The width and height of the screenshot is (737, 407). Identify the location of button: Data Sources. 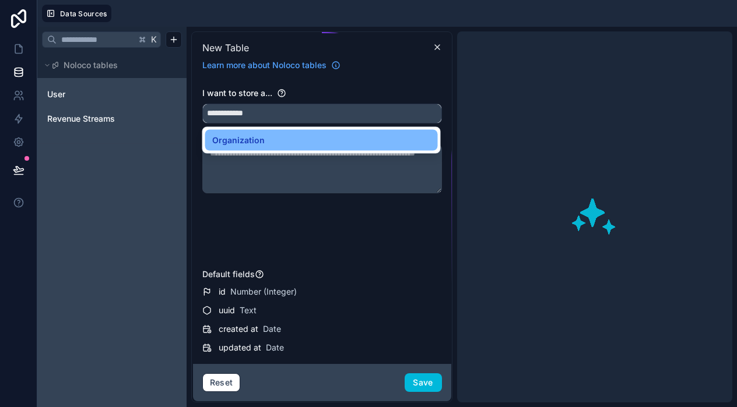
(76, 13).